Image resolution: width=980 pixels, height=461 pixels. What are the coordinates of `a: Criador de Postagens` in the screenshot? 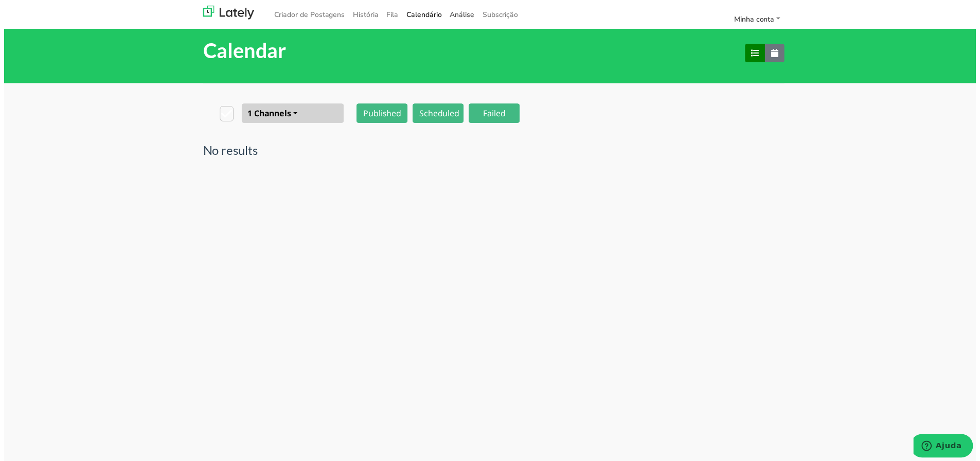 It's located at (308, 15).